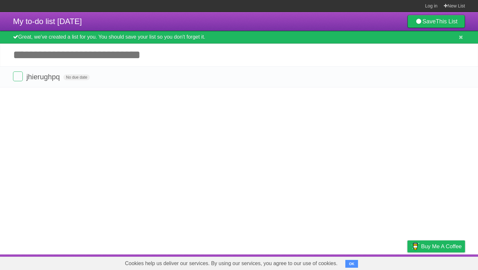 The image size is (478, 270). I want to click on img: Buy me a coffee, so click(415, 246).